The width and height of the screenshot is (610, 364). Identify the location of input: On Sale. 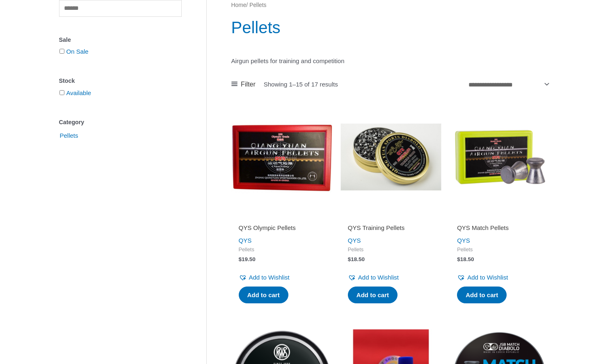
(62, 51).